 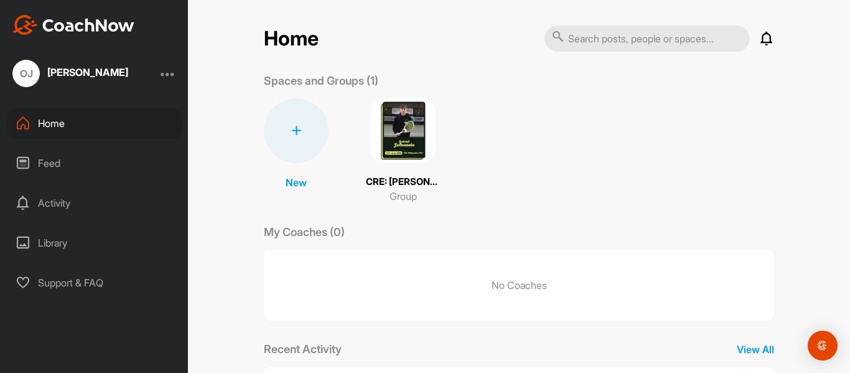 What do you see at coordinates (647, 39) in the screenshot?
I see `input: Search posts, people or spaces...` at bounding box center [647, 39].